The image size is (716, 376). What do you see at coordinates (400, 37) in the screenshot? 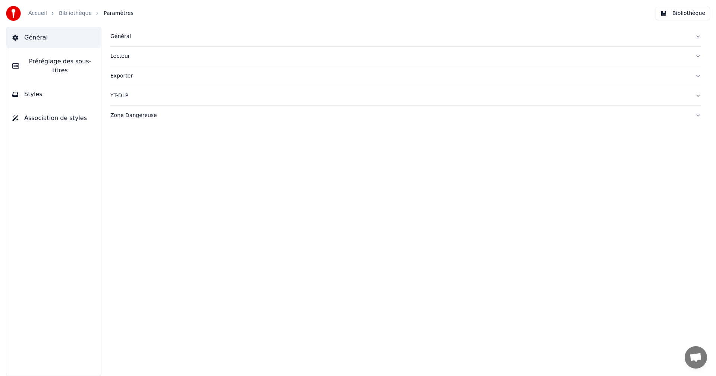
I see `div: Général` at bounding box center [400, 37].